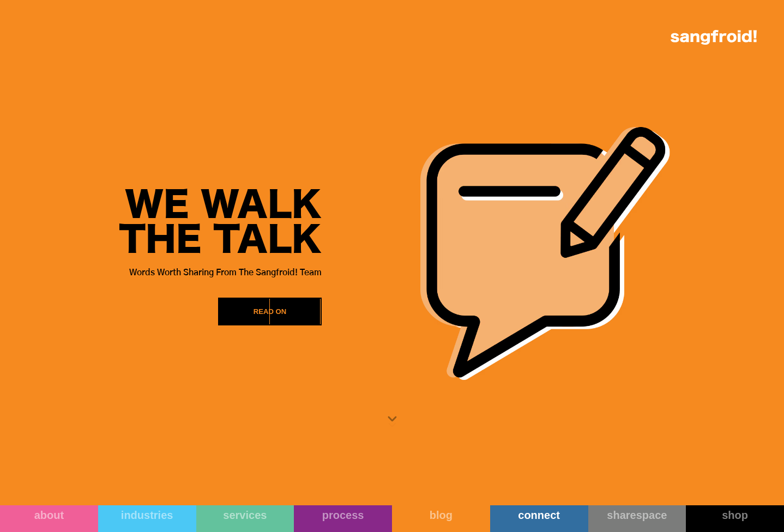 Image resolution: width=784 pixels, height=532 pixels. What do you see at coordinates (540, 518) in the screenshot?
I see `a: connect` at bounding box center [540, 518].